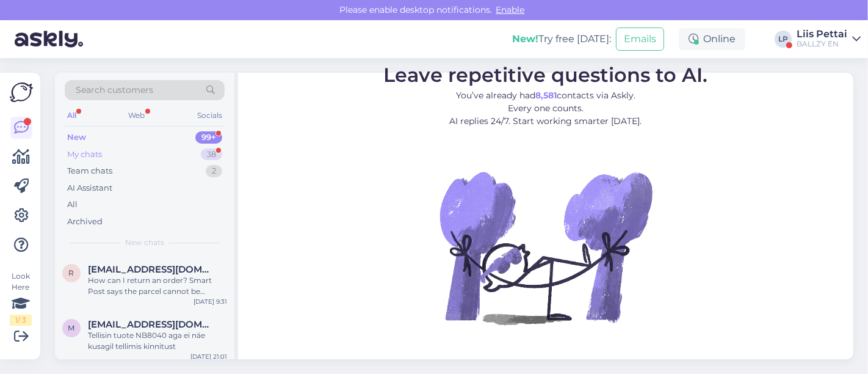  Describe the element at coordinates (71, 327) in the screenshot. I see `span: m` at that location.